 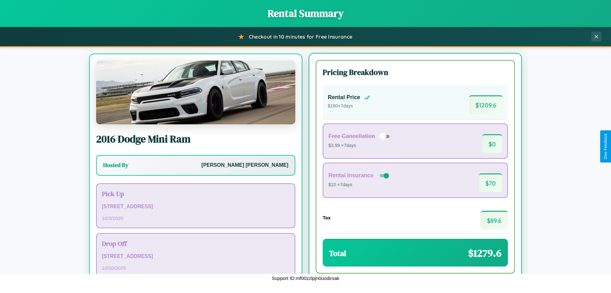 What do you see at coordinates (196, 92) in the screenshot?
I see `img: Dodge Mini Ram` at bounding box center [196, 92].